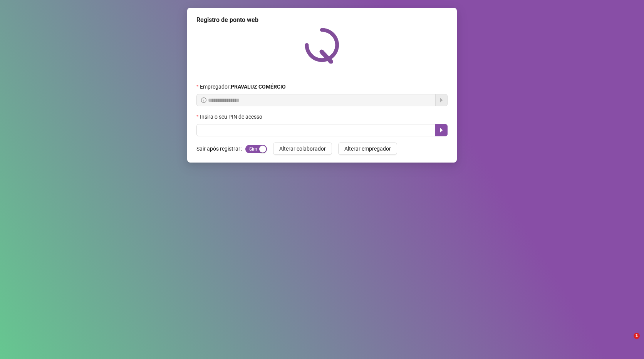 This screenshot has width=644, height=359. I want to click on strong: PRAVALUZ COMÉRCIO, so click(258, 87).